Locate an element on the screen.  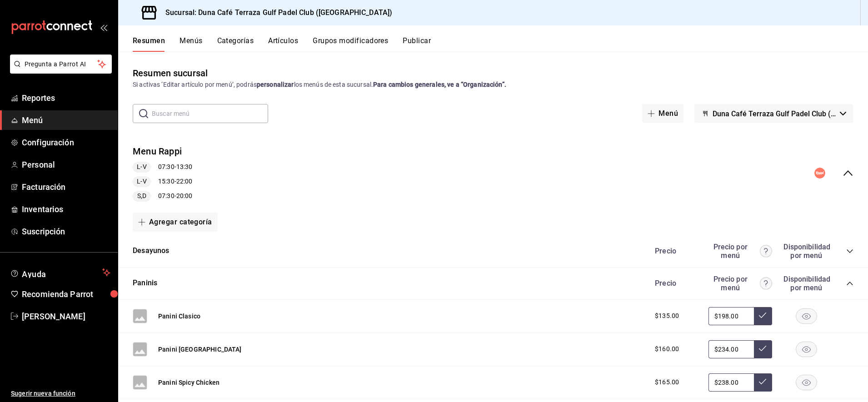
span: Personal is located at coordinates (66, 164).